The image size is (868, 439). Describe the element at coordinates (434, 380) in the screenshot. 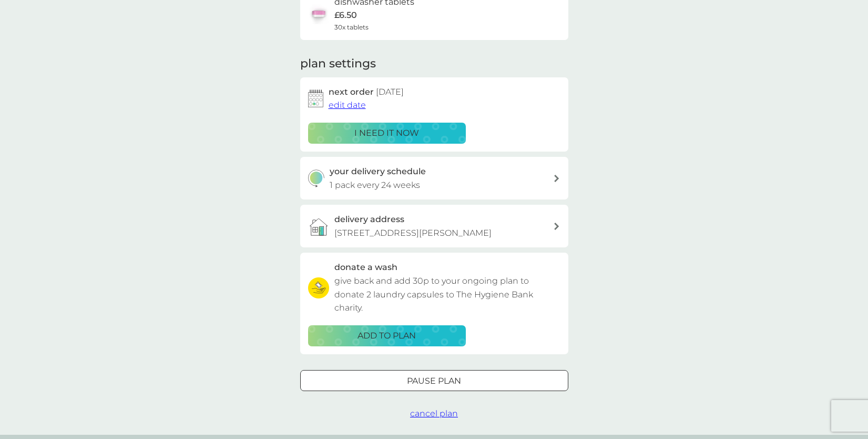

I see `button: Pause plan` at that location.